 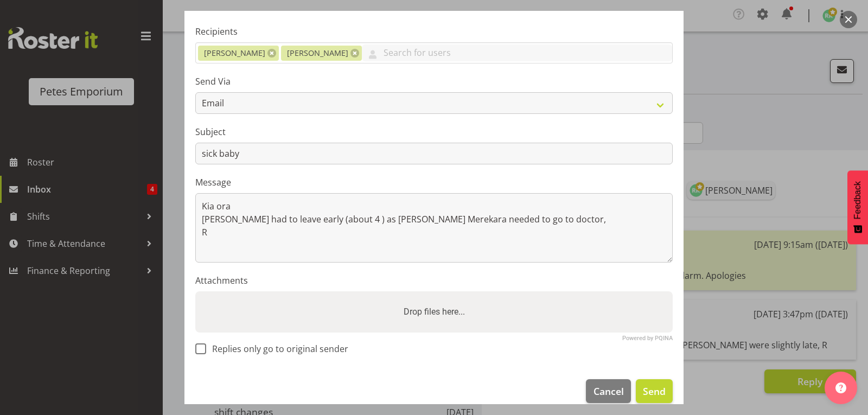 What do you see at coordinates (434, 31) in the screenshot?
I see `label: Recipients` at bounding box center [434, 31].